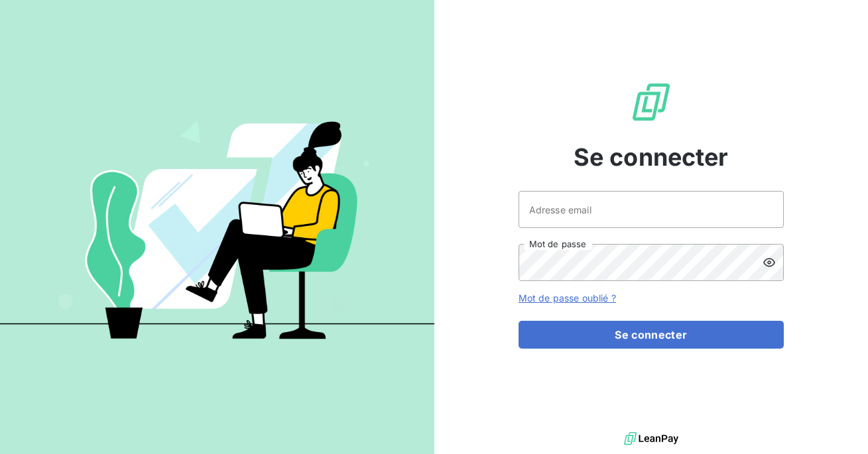  Describe the element at coordinates (651, 335) in the screenshot. I see `button: Se connecter` at that location.